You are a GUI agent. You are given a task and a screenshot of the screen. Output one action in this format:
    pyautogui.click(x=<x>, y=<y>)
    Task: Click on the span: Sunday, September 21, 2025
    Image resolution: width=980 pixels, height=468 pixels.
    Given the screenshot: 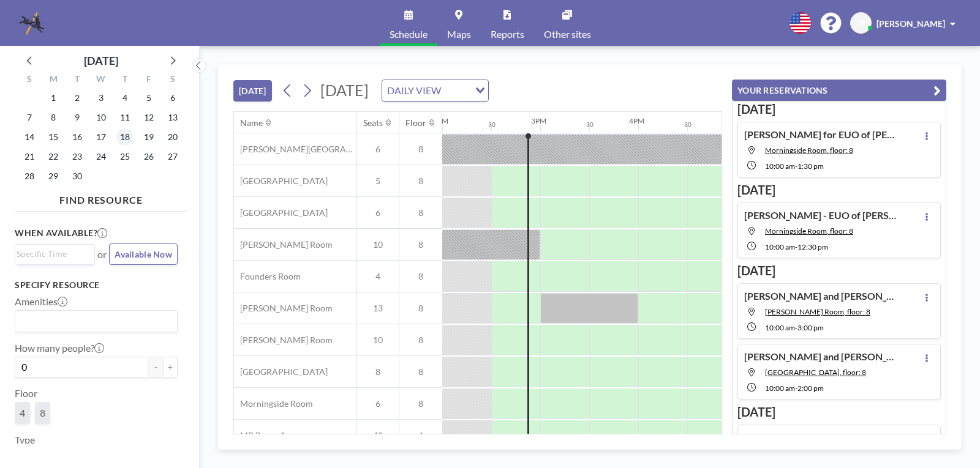 What is the action you would take?
    pyautogui.click(x=29, y=157)
    